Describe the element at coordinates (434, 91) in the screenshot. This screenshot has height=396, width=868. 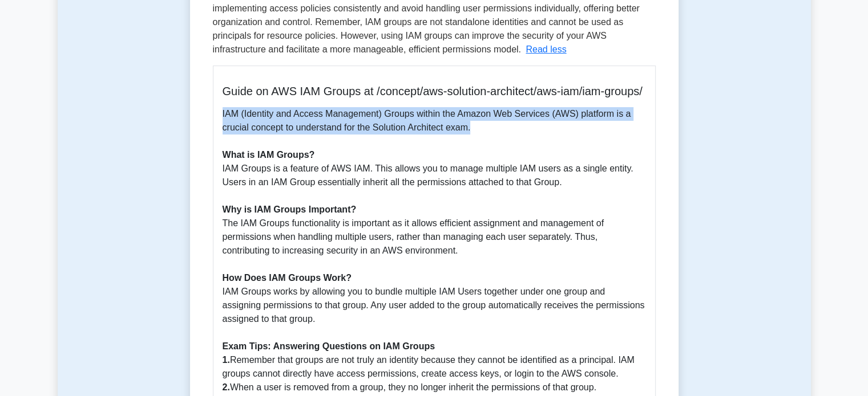
I see `h5: Guide on AWS IAM Groups at /concept/aws-solution-architect/aws-iam/iam-groups/` at that location.